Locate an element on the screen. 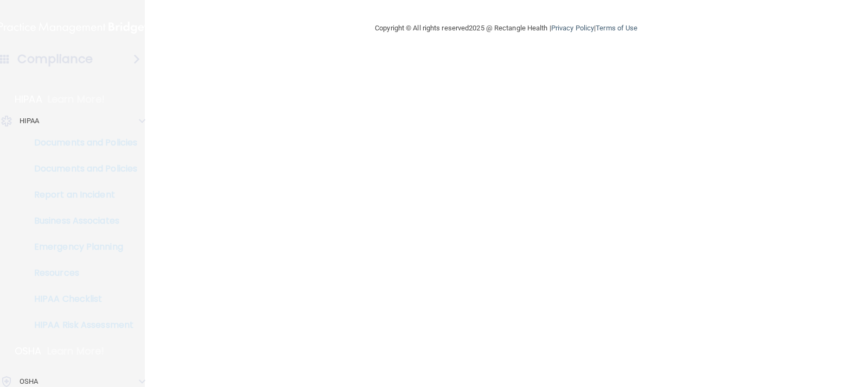 This screenshot has width=868, height=387. a: Privacy Policy is located at coordinates (572, 27).